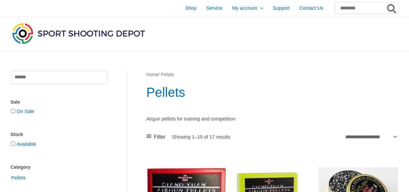 This screenshot has width=409, height=192. I want to click on a: Home, so click(152, 74).